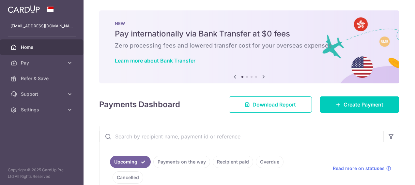 The width and height of the screenshot is (415, 185). Describe the element at coordinates (42, 110) in the screenshot. I see `span: Settings` at that location.